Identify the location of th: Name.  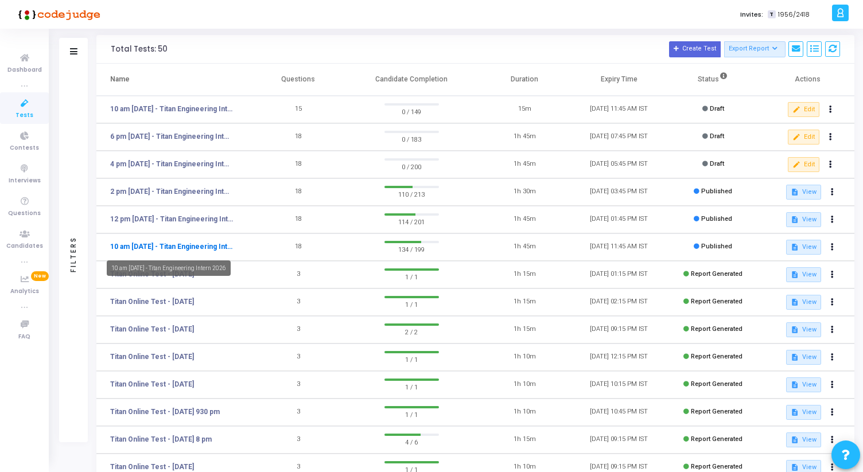
(174, 80).